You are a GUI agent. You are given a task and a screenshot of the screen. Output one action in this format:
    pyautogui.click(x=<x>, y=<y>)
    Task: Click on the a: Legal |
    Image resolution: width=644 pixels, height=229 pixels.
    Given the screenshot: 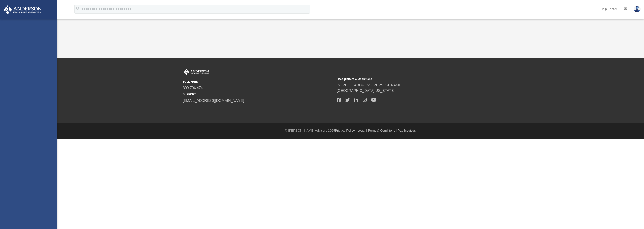 What is the action you would take?
    pyautogui.click(x=362, y=131)
    